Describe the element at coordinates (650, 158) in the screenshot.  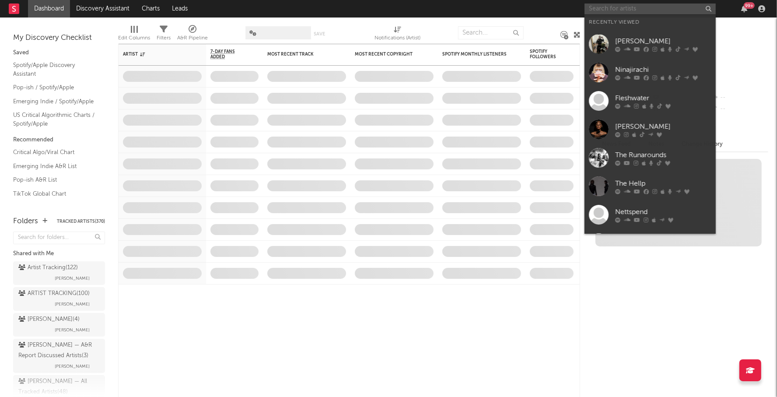
I see `a: The Runarounds` at that location.